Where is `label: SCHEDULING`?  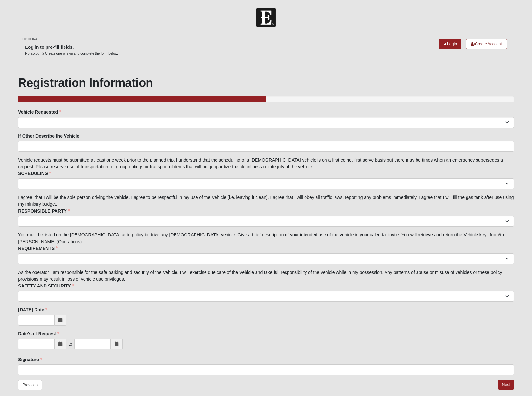
label: SCHEDULING is located at coordinates (34, 174).